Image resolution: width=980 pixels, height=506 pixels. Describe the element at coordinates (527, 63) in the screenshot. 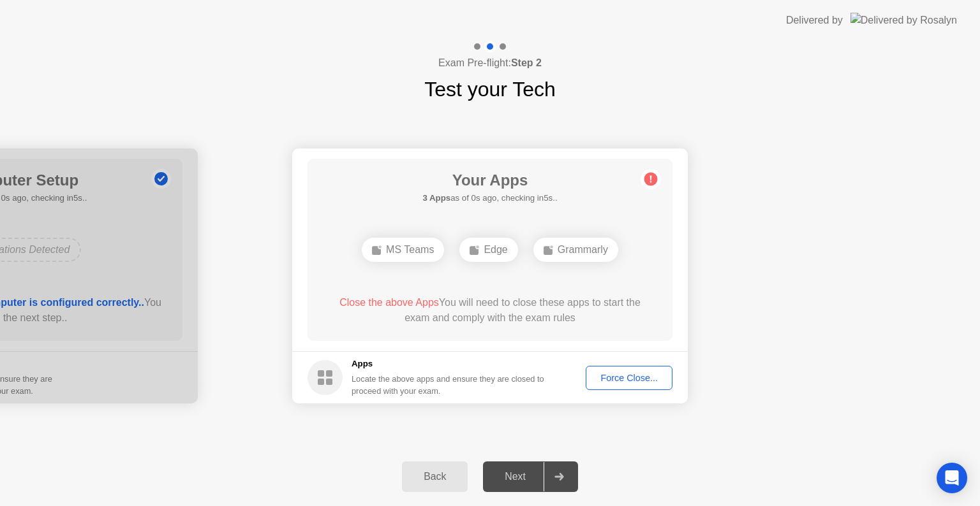

I see `b: Step 2` at that location.